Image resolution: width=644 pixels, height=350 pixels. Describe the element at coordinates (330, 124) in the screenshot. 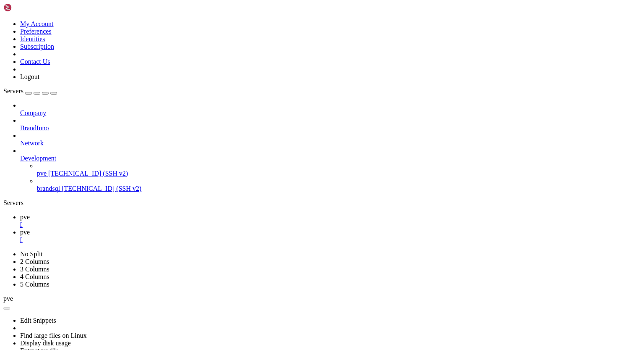

I see `li: BrandInno` at that location.